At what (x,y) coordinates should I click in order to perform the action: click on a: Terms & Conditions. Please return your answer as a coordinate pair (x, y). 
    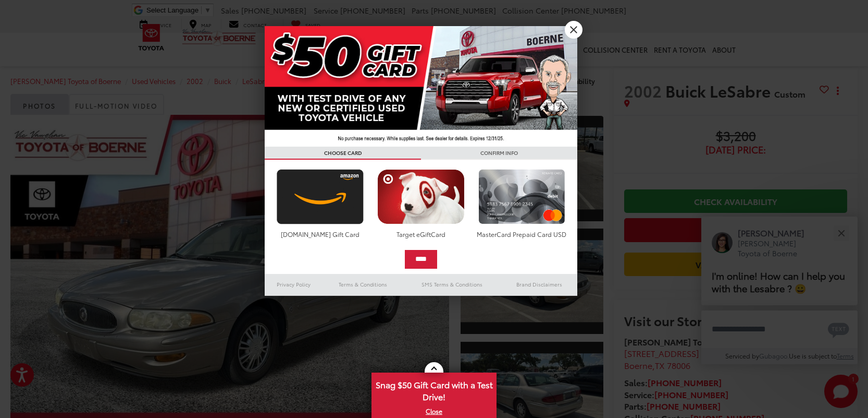
    Looking at the image, I should click on (363, 285).